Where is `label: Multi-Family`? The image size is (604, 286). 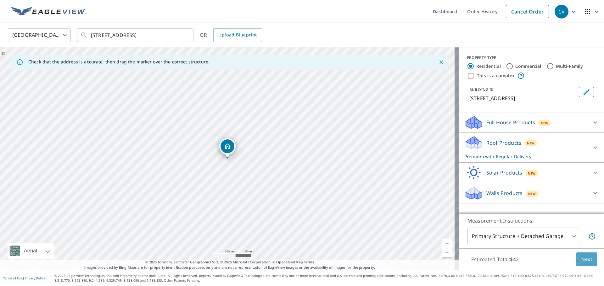 label: Multi-Family is located at coordinates (569, 66).